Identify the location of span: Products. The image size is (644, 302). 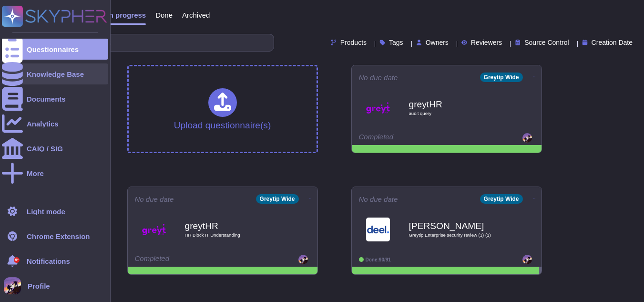
(353, 43).